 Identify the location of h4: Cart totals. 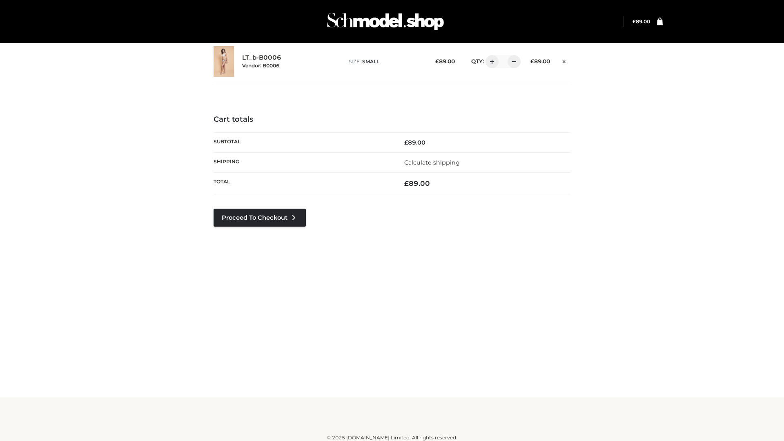
(392, 120).